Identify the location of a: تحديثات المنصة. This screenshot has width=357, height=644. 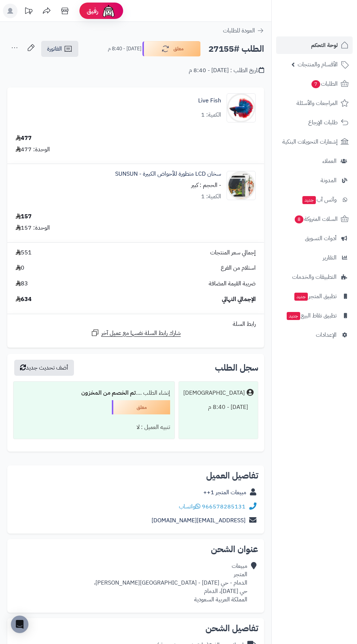
(29, 11).